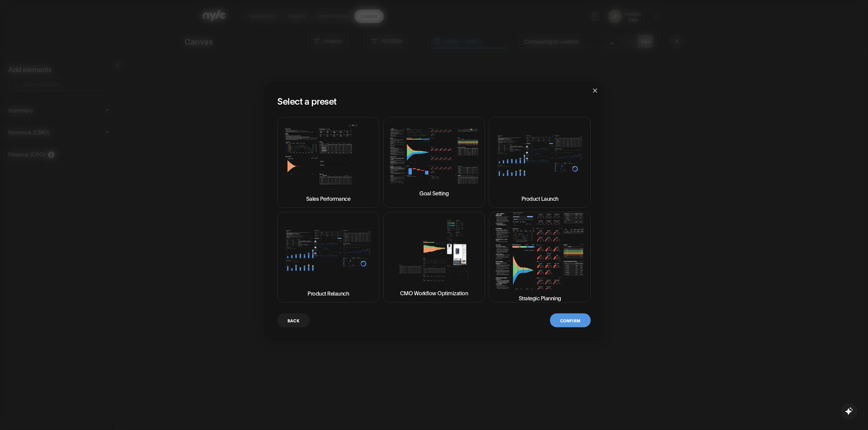 This screenshot has width=868, height=430. What do you see at coordinates (539, 257) in the screenshot?
I see `button: Strategic Planning` at bounding box center [539, 257].